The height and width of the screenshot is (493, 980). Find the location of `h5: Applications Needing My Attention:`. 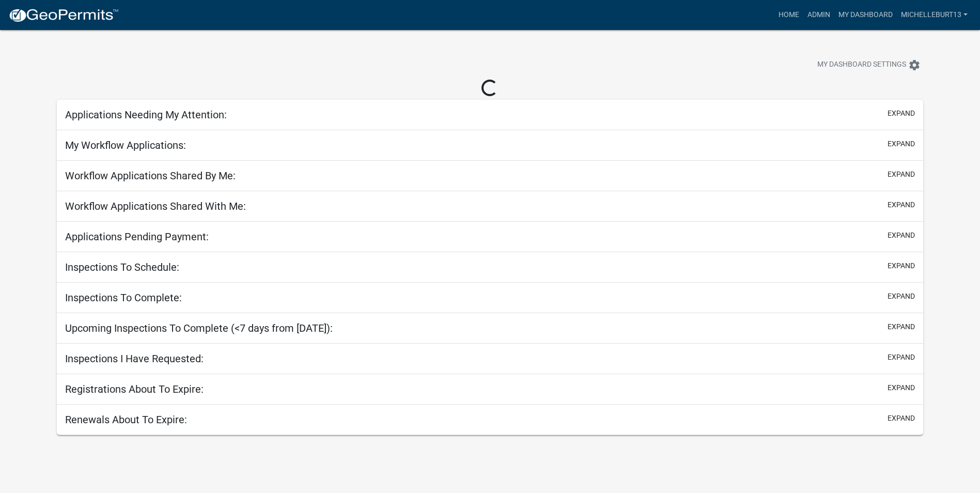

h5: Applications Needing My Attention: is located at coordinates (146, 115).